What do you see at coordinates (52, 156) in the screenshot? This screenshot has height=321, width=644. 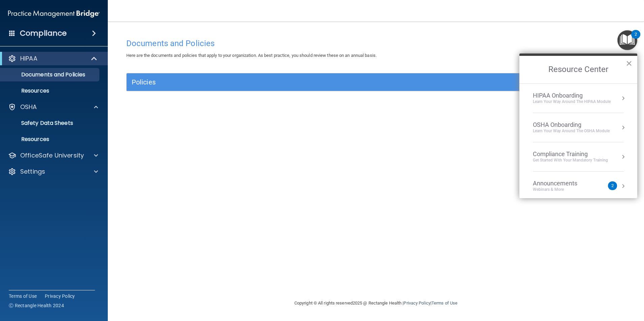 I see `p: OfficeSafe University` at bounding box center [52, 156].